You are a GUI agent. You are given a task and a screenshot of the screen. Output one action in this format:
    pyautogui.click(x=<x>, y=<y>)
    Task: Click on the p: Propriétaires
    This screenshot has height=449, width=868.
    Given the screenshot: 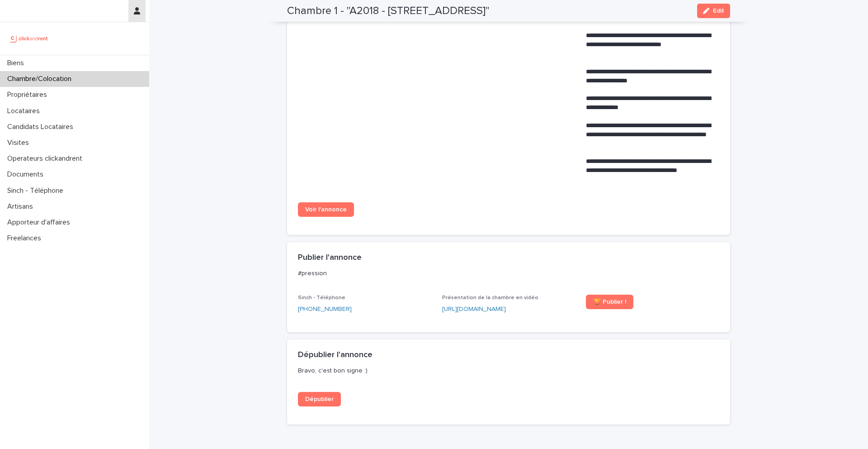 What is the action you would take?
    pyautogui.click(x=29, y=95)
    